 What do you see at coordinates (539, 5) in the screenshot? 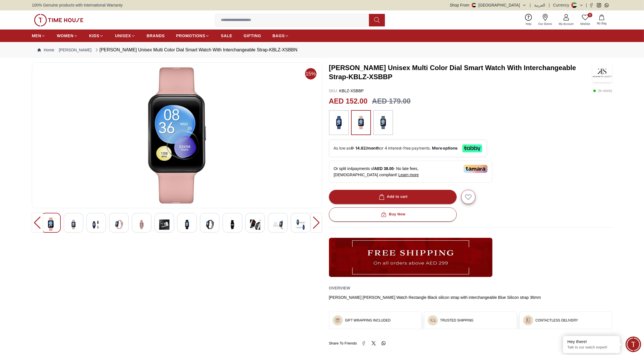
I see `span: العربية` at bounding box center [539, 5].